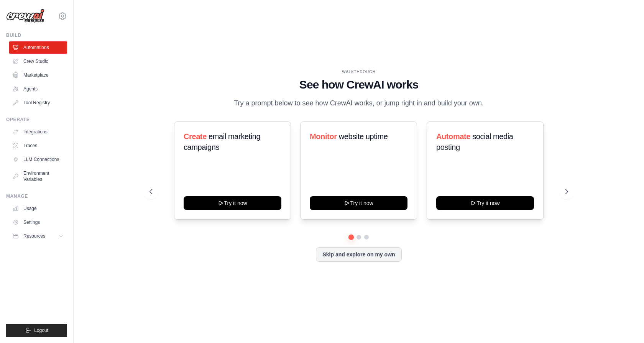  Describe the element at coordinates (38, 75) in the screenshot. I see `a: Marketplace` at that location.